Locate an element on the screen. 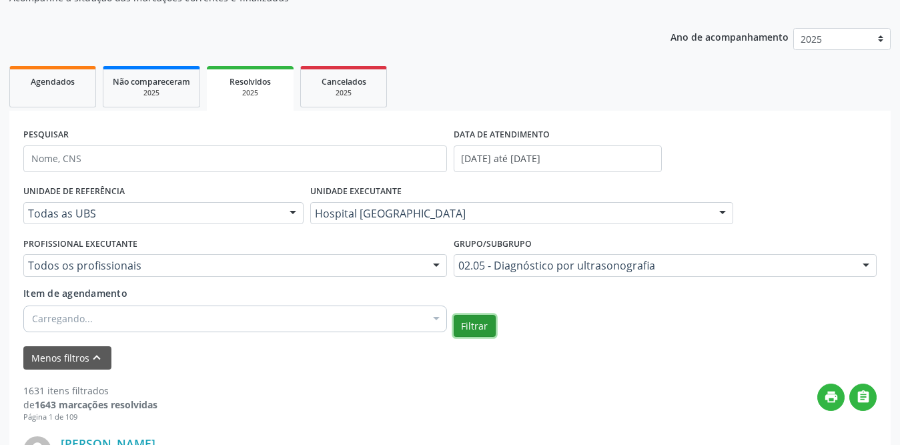 This screenshot has width=900, height=445. input: Nome, CNS is located at coordinates (235, 159).